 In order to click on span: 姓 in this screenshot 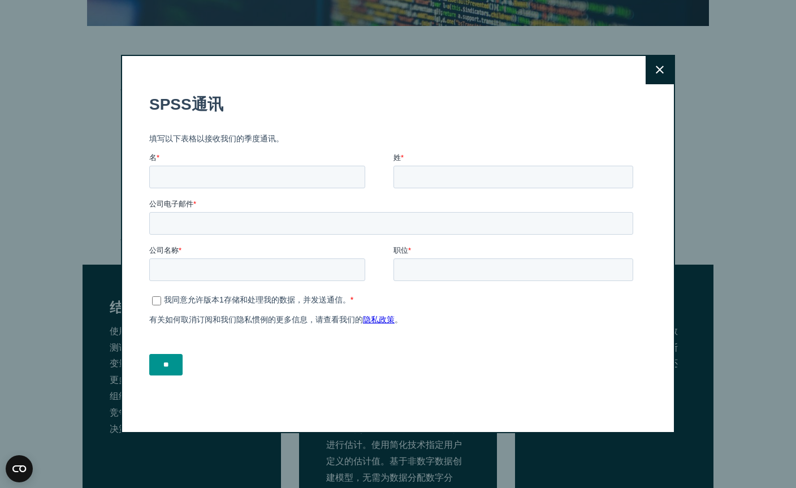, I will do `click(248, 74)`.